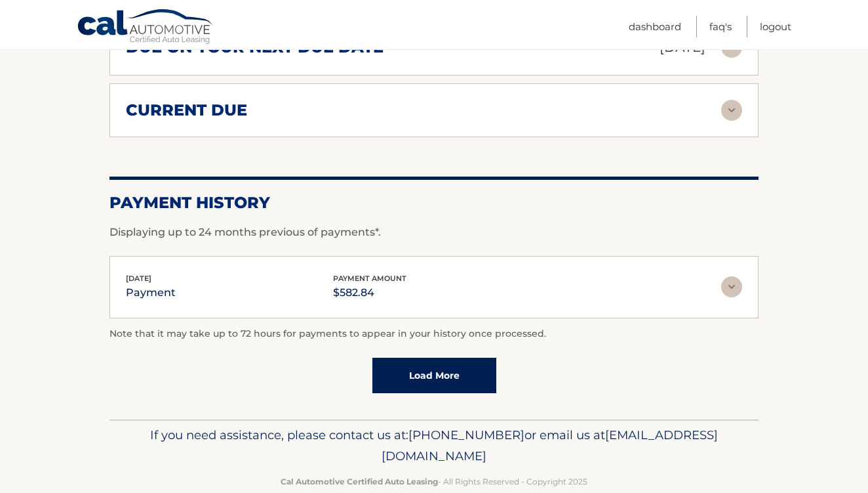  What do you see at coordinates (370, 293) in the screenshot?
I see `p: $582.84` at bounding box center [370, 293].